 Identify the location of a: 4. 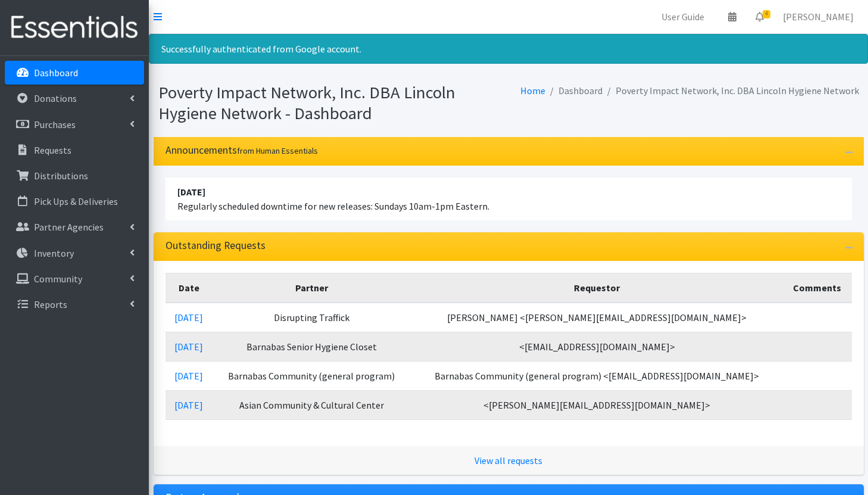
(760, 16).